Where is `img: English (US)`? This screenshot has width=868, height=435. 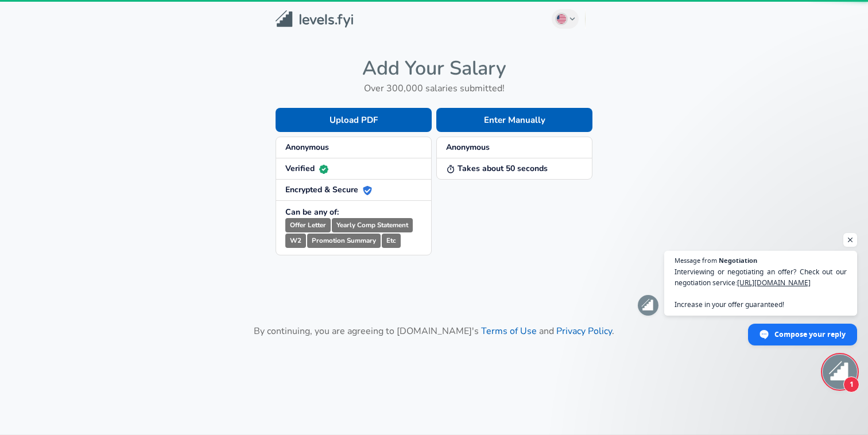
img: English (US) is located at coordinates (562, 19).